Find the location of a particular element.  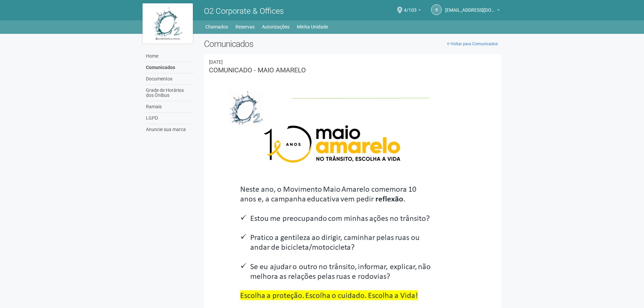

a: Documentos is located at coordinates (169, 79).